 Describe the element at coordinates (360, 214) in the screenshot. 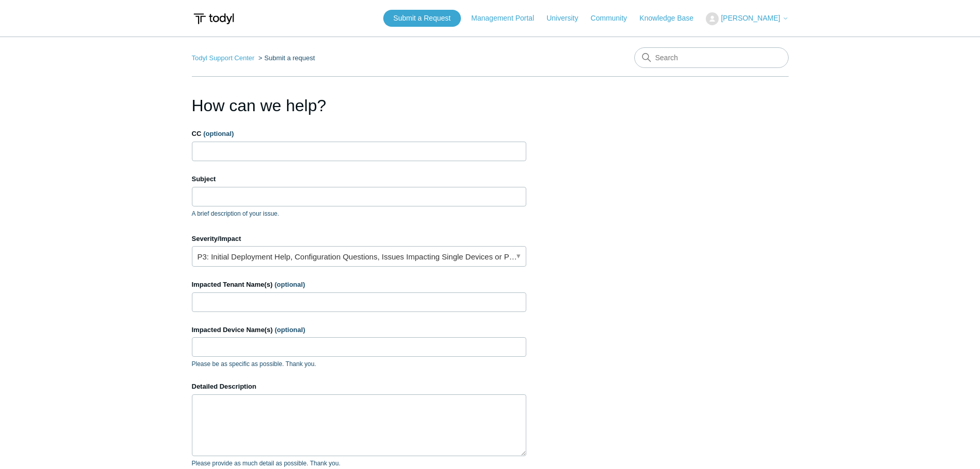

I see `p: A brief description of your issue.` at that location.